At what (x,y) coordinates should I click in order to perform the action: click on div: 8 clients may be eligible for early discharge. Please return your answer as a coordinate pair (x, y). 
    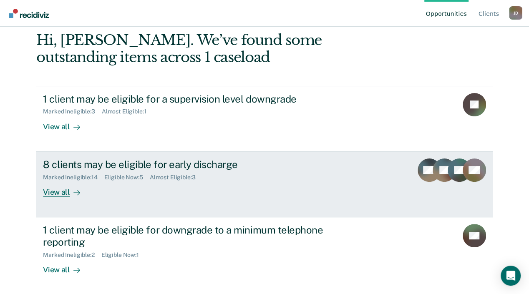
    Looking at the image, I should click on (189, 164).